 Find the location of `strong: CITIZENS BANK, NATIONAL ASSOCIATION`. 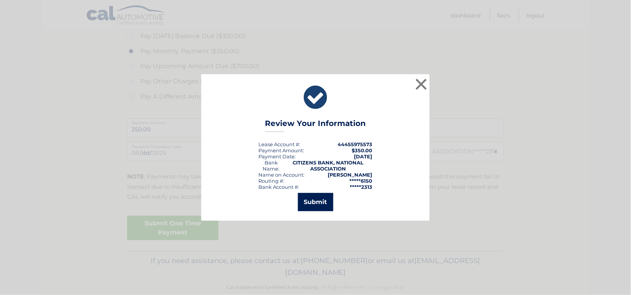

strong: CITIZENS BANK, NATIONAL ASSOCIATION is located at coordinates (328, 166).